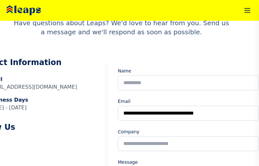 This screenshot has width=259, height=166. I want to click on label: Company, so click(189, 132).